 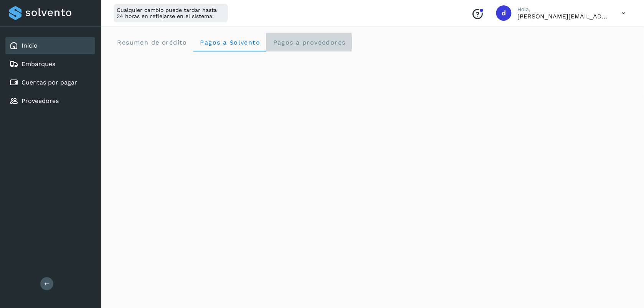 I want to click on a: Embarques, so click(x=39, y=64).